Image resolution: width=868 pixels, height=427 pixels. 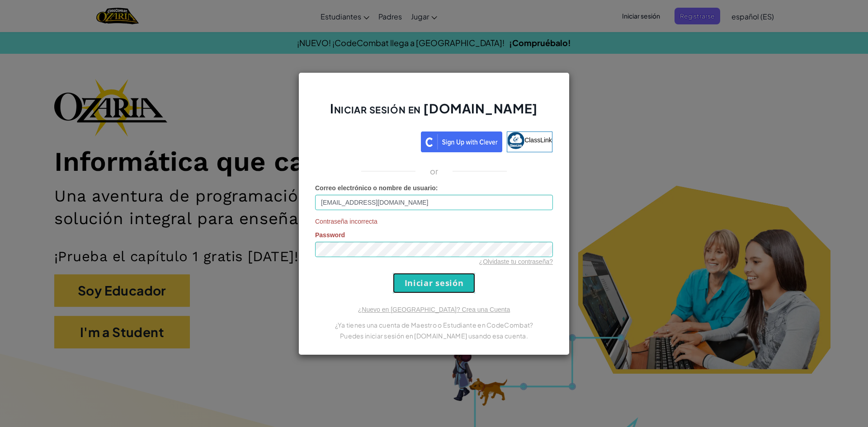 What do you see at coordinates (434, 283) in the screenshot?
I see `input: Iniciar sesión` at bounding box center [434, 283].